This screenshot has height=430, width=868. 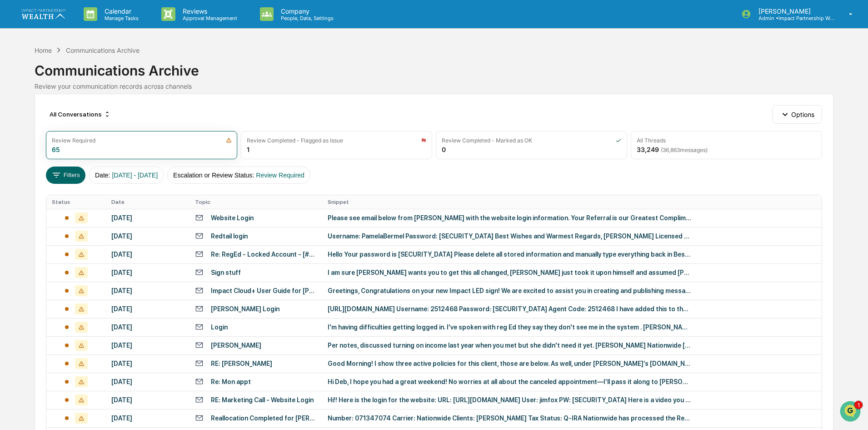 What do you see at coordinates (510, 363) in the screenshot?
I see `div: Good Morning! I show three active policies for this client, those are below. As well, under [PERS...` at bounding box center [510, 363].